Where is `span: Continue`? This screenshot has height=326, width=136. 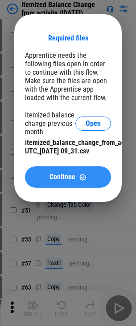
span: Continue is located at coordinates (62, 177).